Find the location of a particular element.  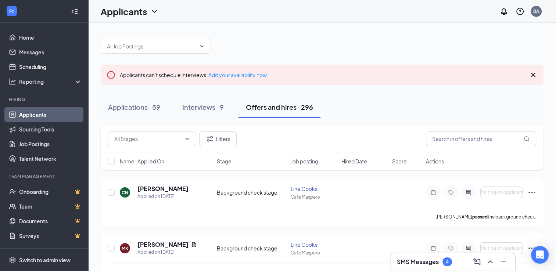

div: Offers and hires · 296 is located at coordinates (279, 107).